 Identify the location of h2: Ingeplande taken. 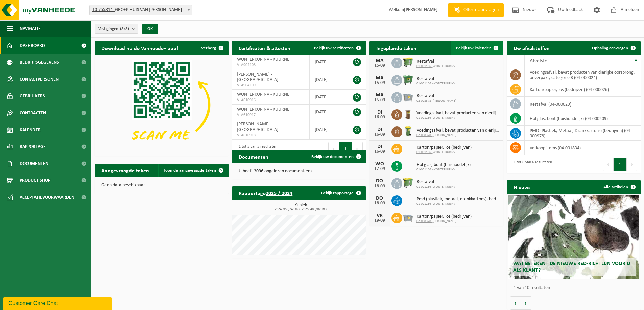
(396, 48).